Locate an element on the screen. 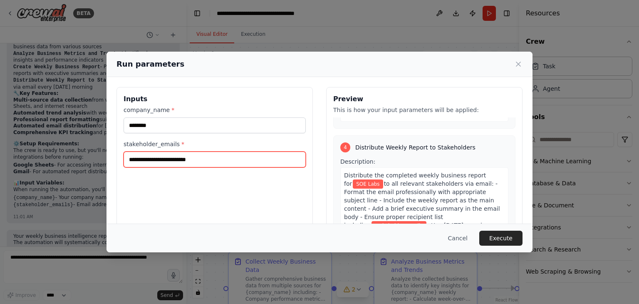 The width and height of the screenshot is (639, 304). h2: Run parameters is located at coordinates (150, 64).